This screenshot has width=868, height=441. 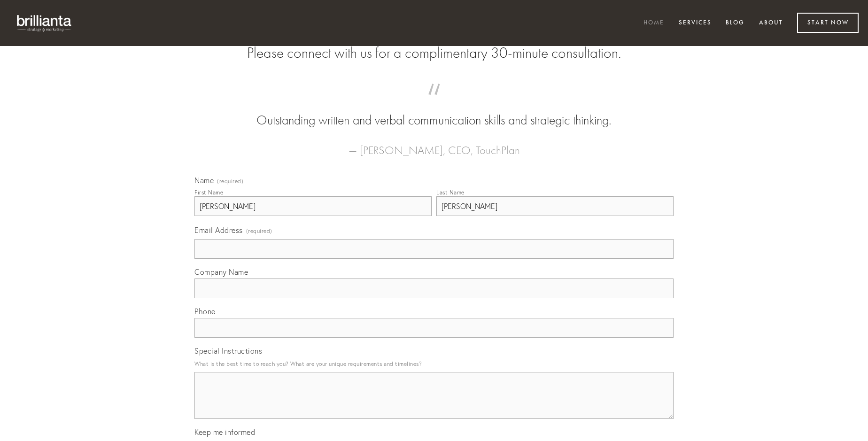 What do you see at coordinates (205, 311) in the screenshot?
I see `span: Phone` at bounding box center [205, 311].